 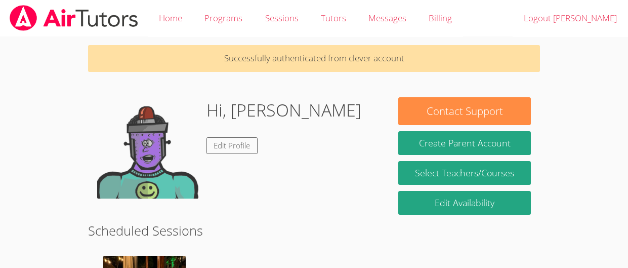 What do you see at coordinates (387, 18) in the screenshot?
I see `span: Messages` at bounding box center [387, 18].